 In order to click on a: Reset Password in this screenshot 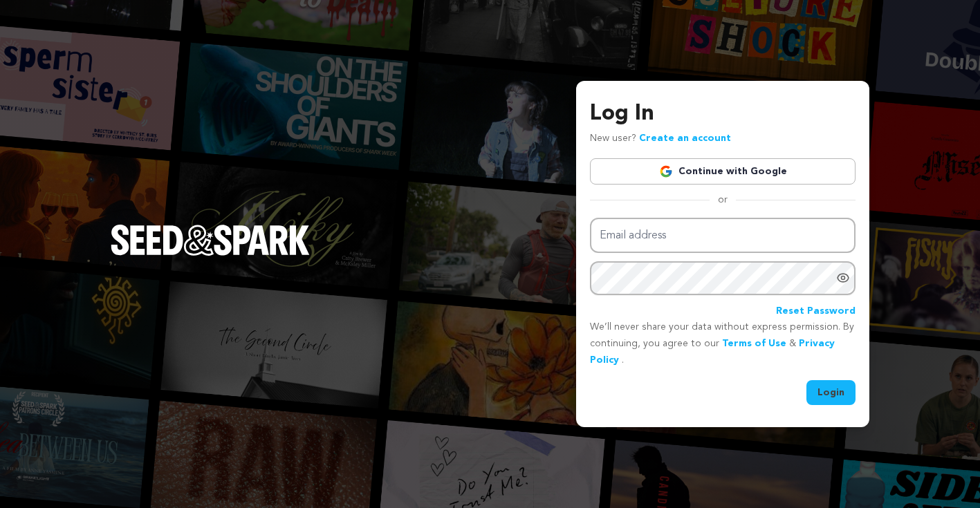, I will do `click(815, 312)`.